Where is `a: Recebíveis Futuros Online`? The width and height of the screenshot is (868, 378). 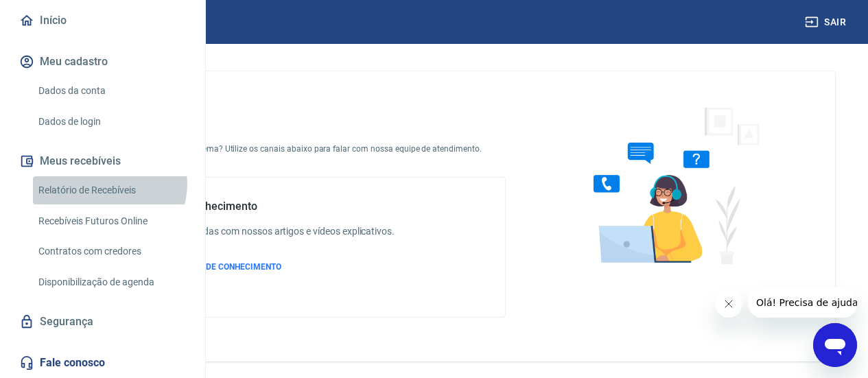
a: Recebíveis Futuros Online is located at coordinates (110, 221).